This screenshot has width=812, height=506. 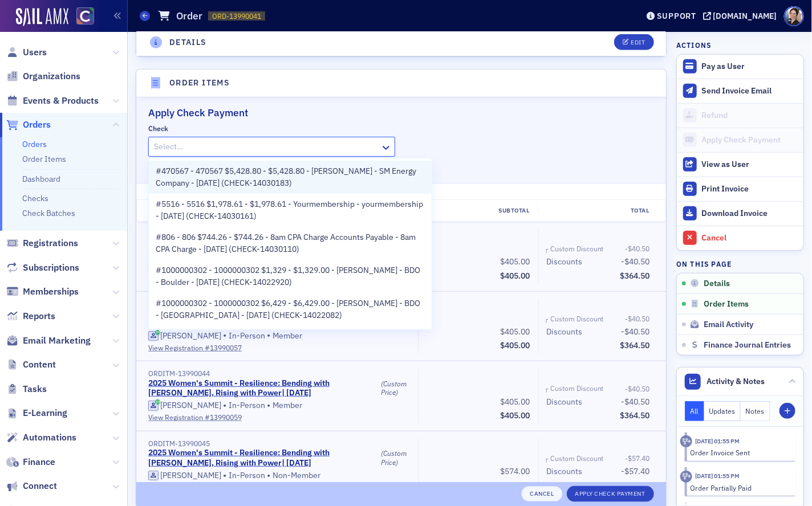 What do you see at coordinates (794, 16) in the screenshot?
I see `span: Profile` at bounding box center [794, 16].